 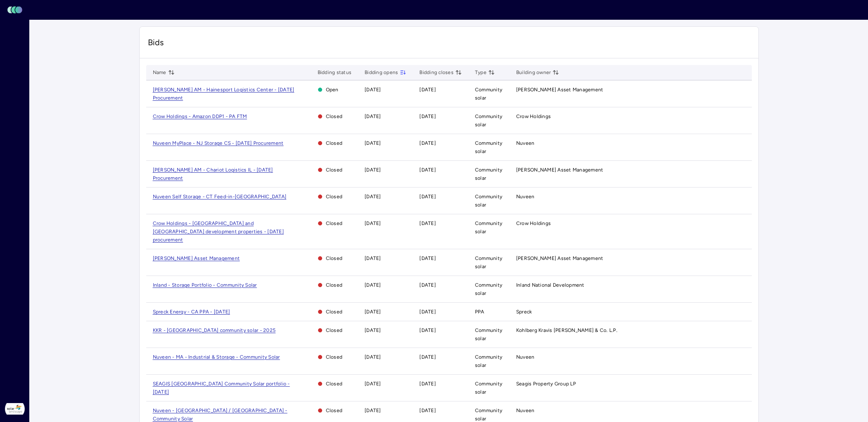 What do you see at coordinates (334, 90) in the screenshot?
I see `span: Open` at bounding box center [334, 90].